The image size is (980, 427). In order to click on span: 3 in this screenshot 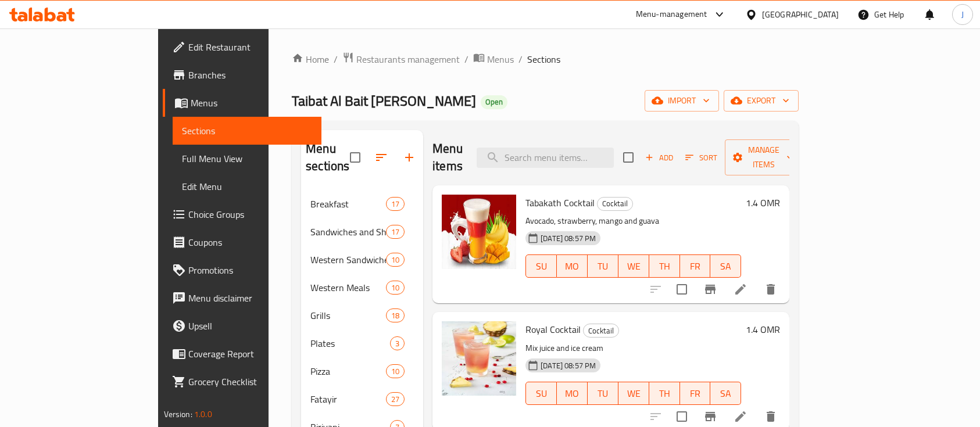, I will do `click(397, 344)`.